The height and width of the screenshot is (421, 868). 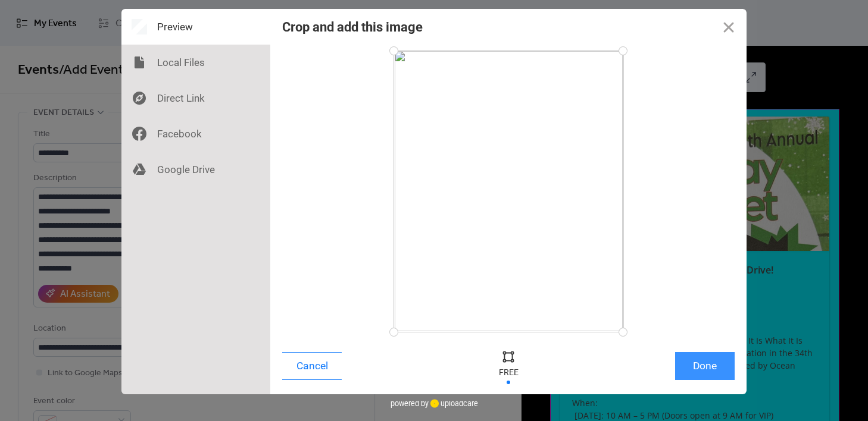 What do you see at coordinates (196, 27) in the screenshot?
I see `div: Preview` at bounding box center [196, 27].